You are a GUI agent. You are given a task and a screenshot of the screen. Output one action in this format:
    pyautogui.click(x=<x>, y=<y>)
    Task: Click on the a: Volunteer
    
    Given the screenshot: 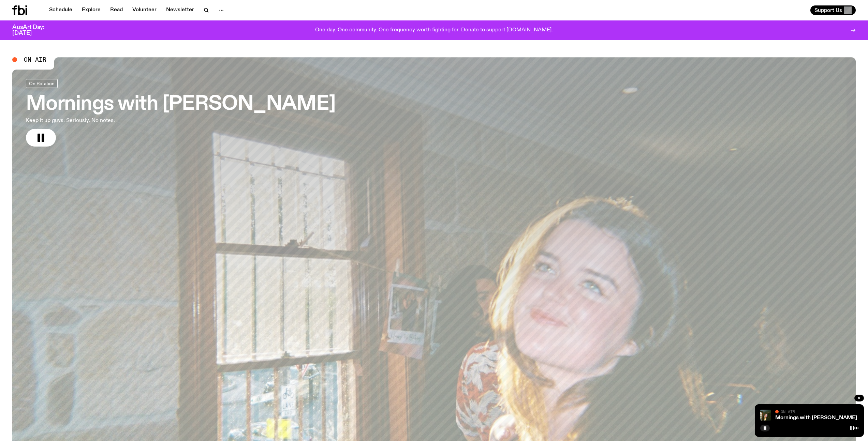 What is the action you would take?
    pyautogui.click(x=144, y=10)
    